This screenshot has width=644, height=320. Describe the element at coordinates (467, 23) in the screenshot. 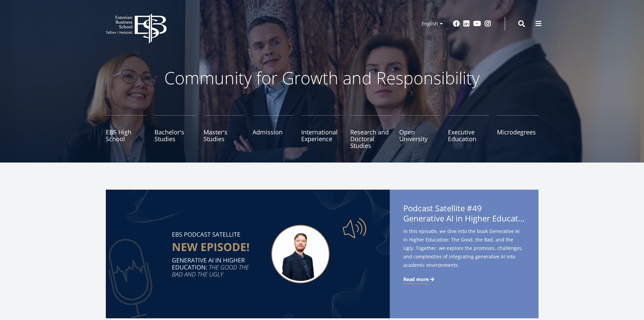

I see `a: Linkedin` at that location.